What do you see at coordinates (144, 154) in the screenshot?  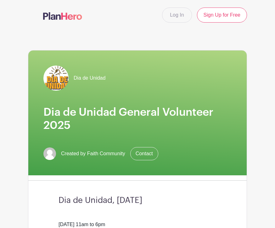 I see `a: Contact` at bounding box center [144, 154].